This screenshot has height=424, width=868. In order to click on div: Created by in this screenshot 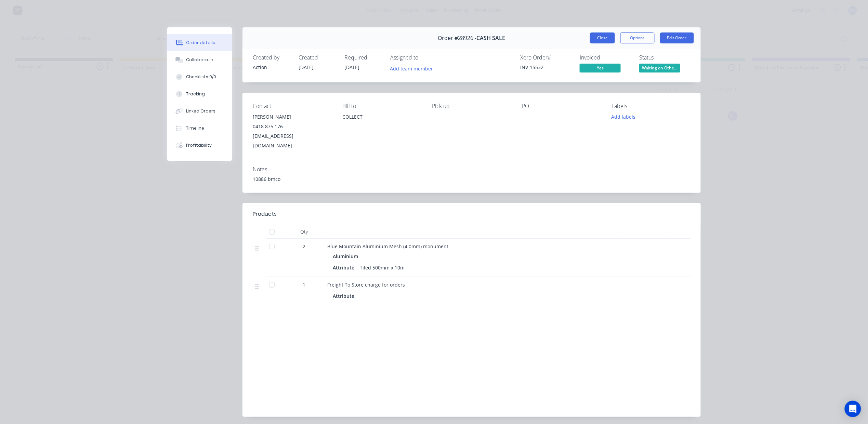, I will do `click(272, 57)`.